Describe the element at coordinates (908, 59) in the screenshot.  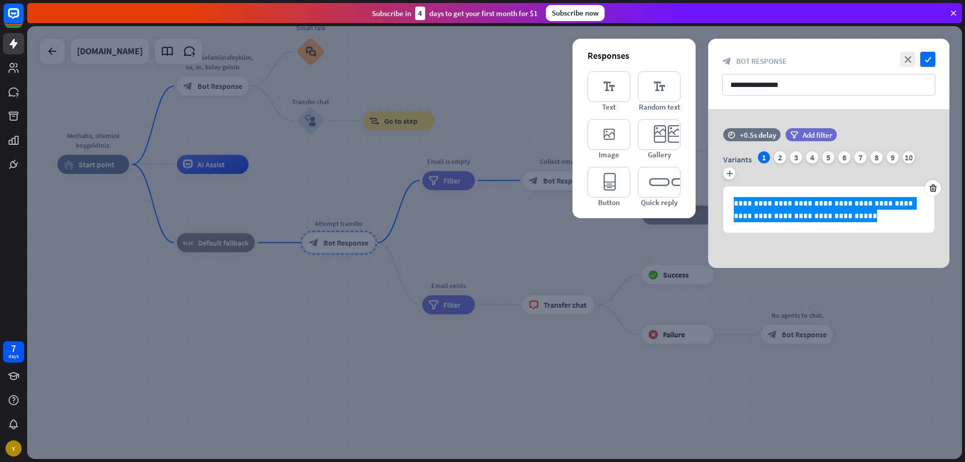
I see `i: close` at that location.